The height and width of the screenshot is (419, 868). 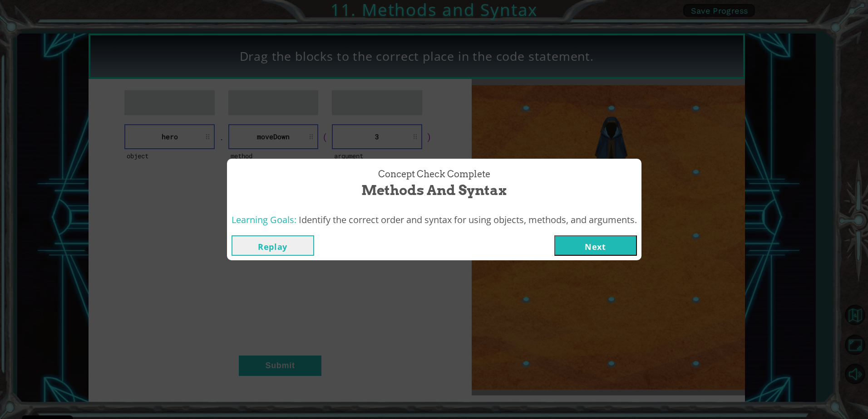 What do you see at coordinates (595, 246) in the screenshot?
I see `button: Next` at bounding box center [595, 246].